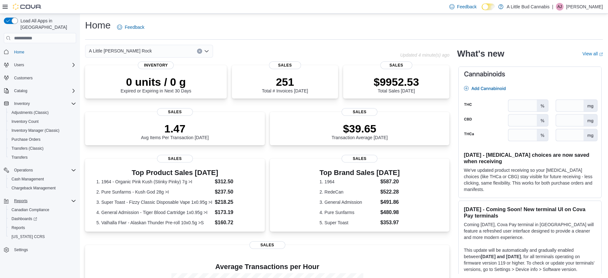 The height and width of the screenshot is (278, 608). What do you see at coordinates (396, 82) in the screenshot?
I see `p: $9952.53` at bounding box center [396, 82].